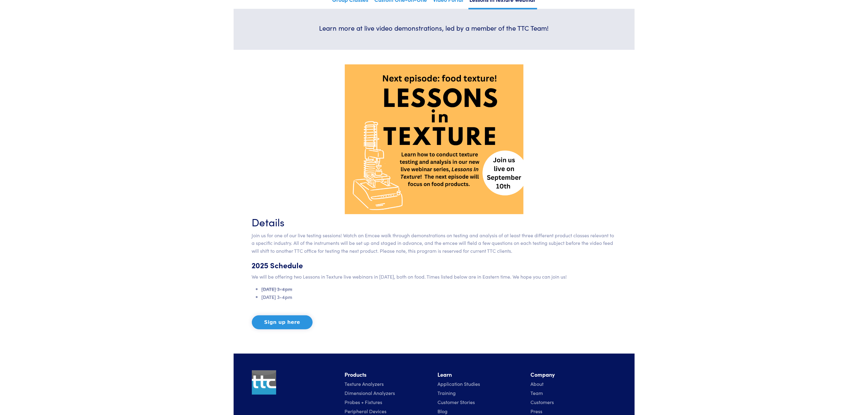 The height and width of the screenshot is (415, 868). What do you see at coordinates (481, 375) in the screenshot?
I see `li: Learn` at bounding box center [481, 375].